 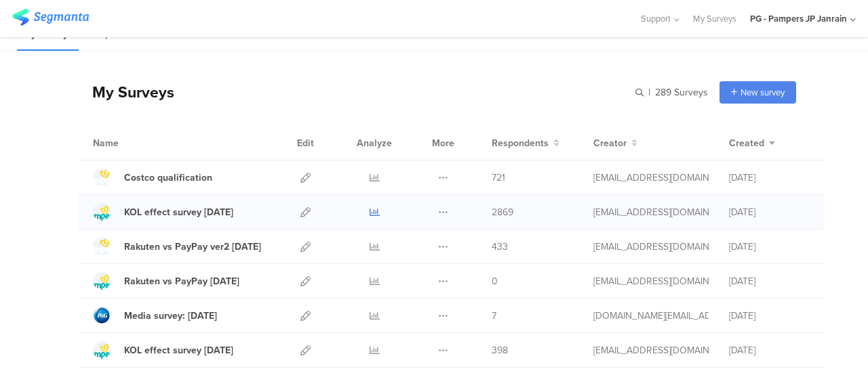 What do you see at coordinates (798, 18) in the screenshot?
I see `div: PG - Pampers JP Janrain` at bounding box center [798, 18].